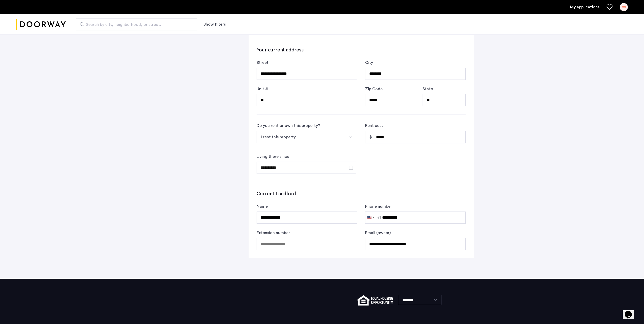 Image resolution: width=644 pixels, height=324 pixels. What do you see at coordinates (215, 25) in the screenshot?
I see `button: Show or hide filters` at bounding box center [215, 25].